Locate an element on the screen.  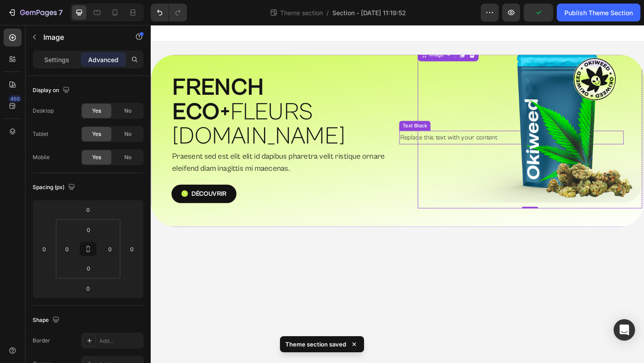
div: Desktop is located at coordinates (43, 111).